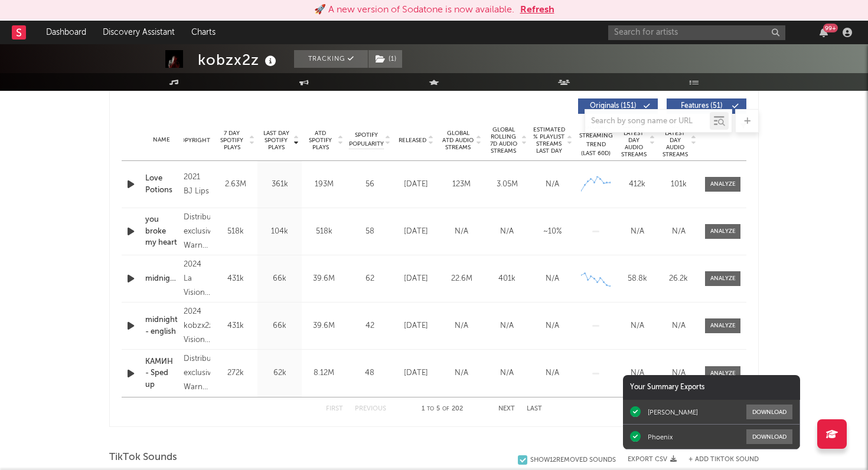 This screenshot has height=470, width=868. I want to click on span: US Latest Day Audio Streams, so click(675, 140).